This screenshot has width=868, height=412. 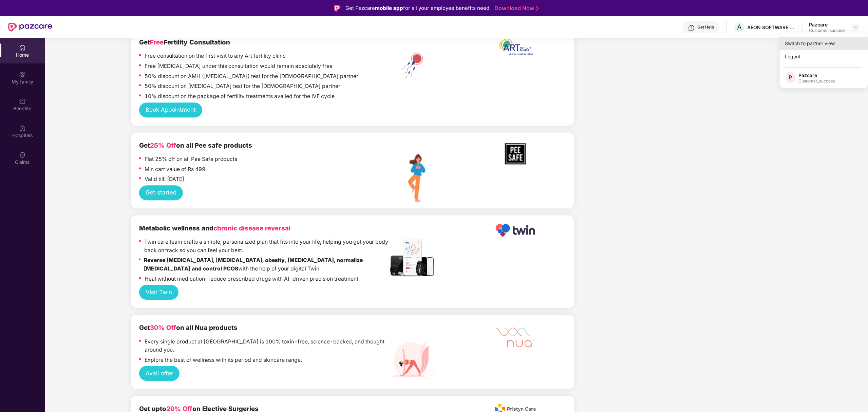 What do you see at coordinates (157, 42) in the screenshot?
I see `span: Free` at bounding box center [157, 42].